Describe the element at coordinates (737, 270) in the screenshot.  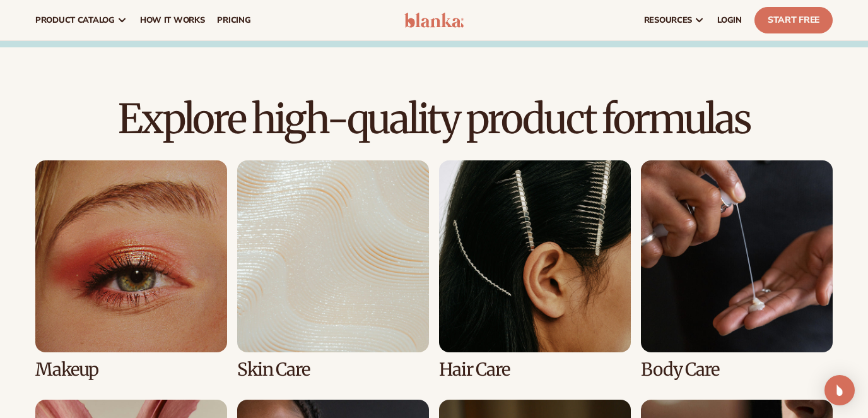
I see `div: 4 / 8` at that location.